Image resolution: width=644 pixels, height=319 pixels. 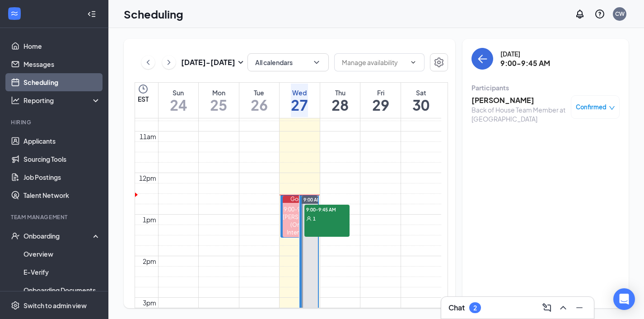 What do you see at coordinates (178, 93) in the screenshot?
I see `div: Sun` at bounding box center [178, 93].